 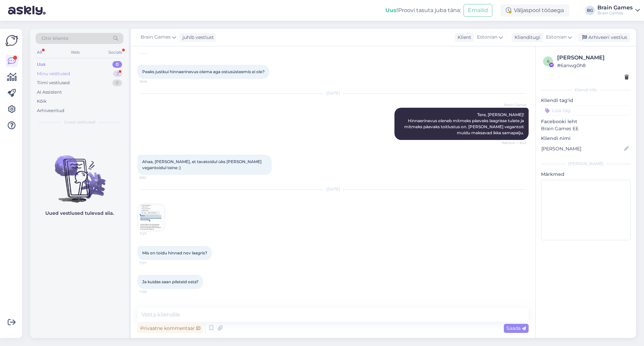 I want to click on div: Uus, so click(x=41, y=64).